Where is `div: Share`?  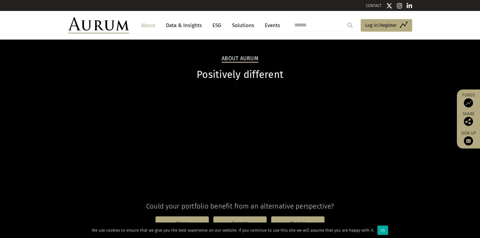
div: Share is located at coordinates (469, 119).